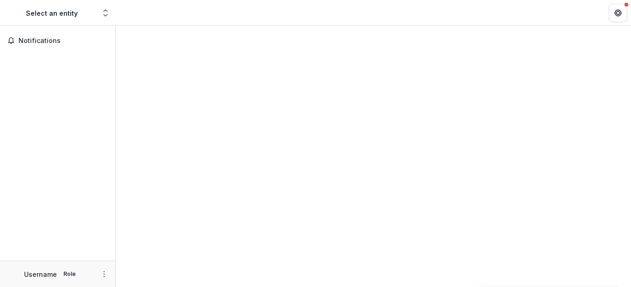  I want to click on button: Open entity switcher, so click(105, 13).